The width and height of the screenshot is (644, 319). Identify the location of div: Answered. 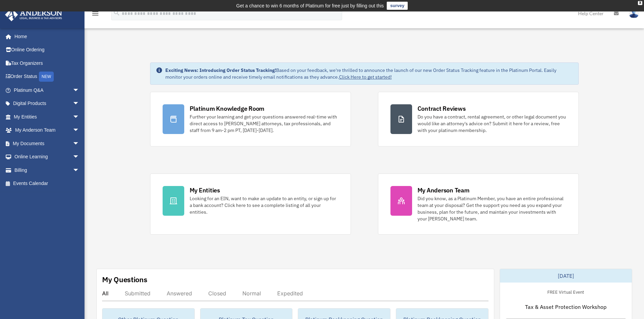
(179, 293).